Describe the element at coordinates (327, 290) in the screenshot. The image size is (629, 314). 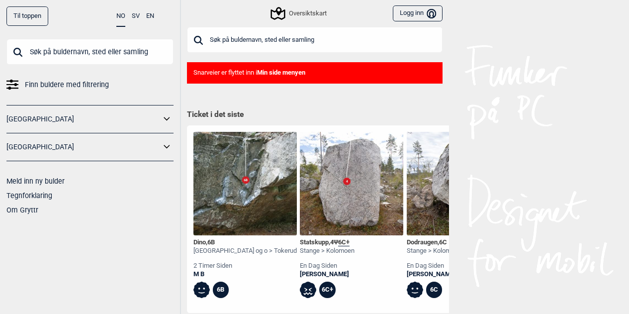
I see `div: 6C+` at that location.